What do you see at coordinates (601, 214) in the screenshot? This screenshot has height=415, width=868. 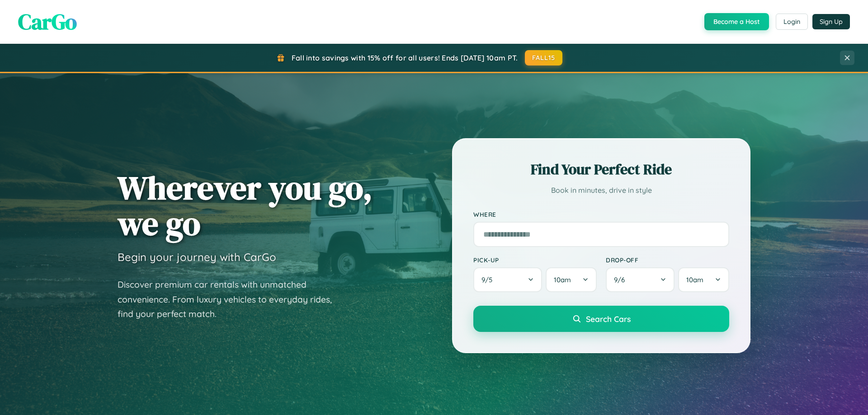 I see `label: Where` at bounding box center [601, 214].